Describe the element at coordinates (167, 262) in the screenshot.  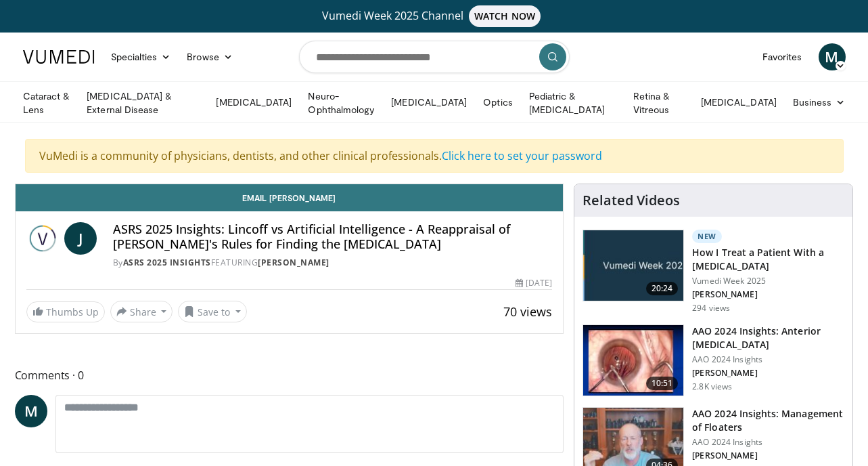
I see `a: ASRS 2025 Insights` at that location.